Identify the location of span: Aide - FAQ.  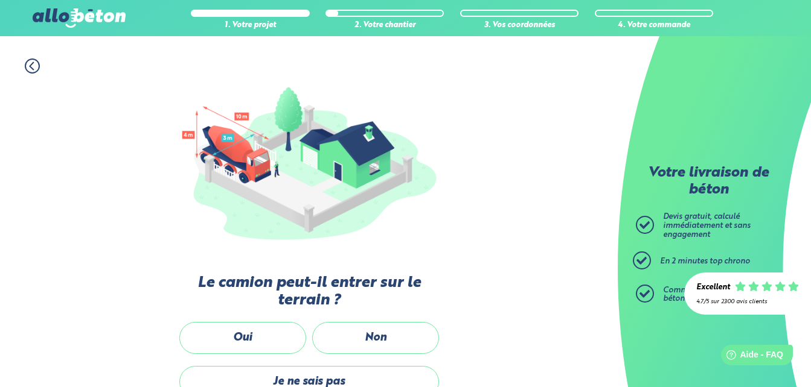
(58, 14).